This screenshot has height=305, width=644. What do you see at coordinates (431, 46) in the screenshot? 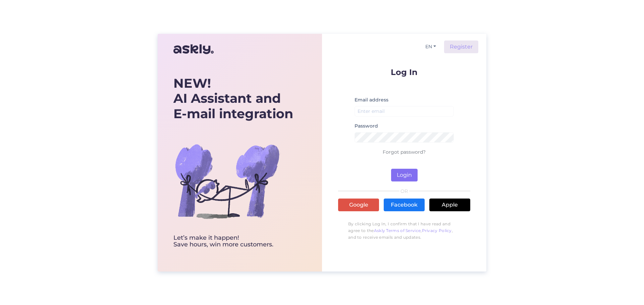
I see `button: EN` at bounding box center [431, 46].